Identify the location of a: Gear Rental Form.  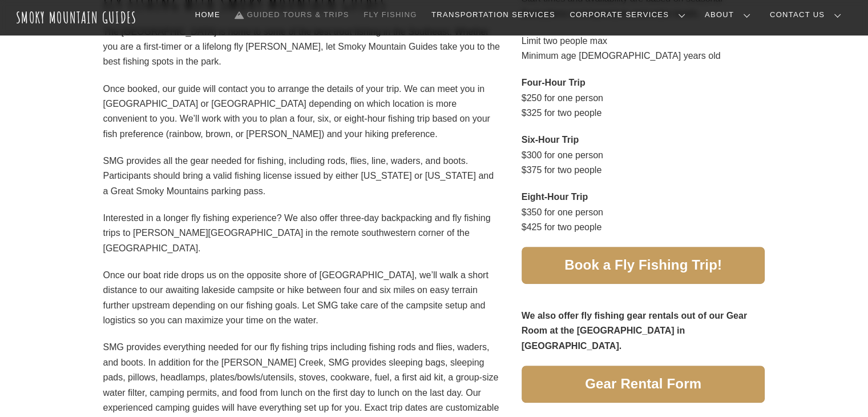
(643, 384).